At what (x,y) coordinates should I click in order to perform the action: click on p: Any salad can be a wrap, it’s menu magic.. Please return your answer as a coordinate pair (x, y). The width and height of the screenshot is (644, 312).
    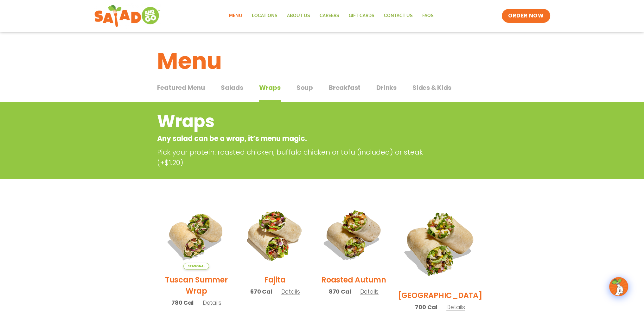
    Looking at the image, I should click on (296, 138).